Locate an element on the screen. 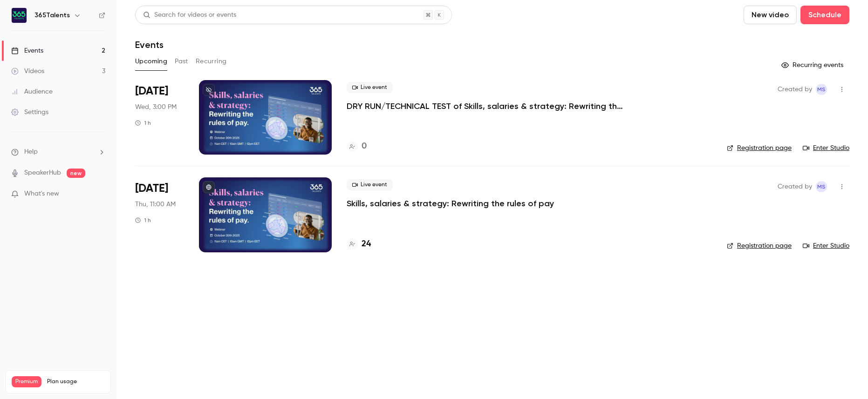 This screenshot has width=868, height=399. p: Skills, salaries & strategy: Rewriting the rules of pay is located at coordinates (450, 203).